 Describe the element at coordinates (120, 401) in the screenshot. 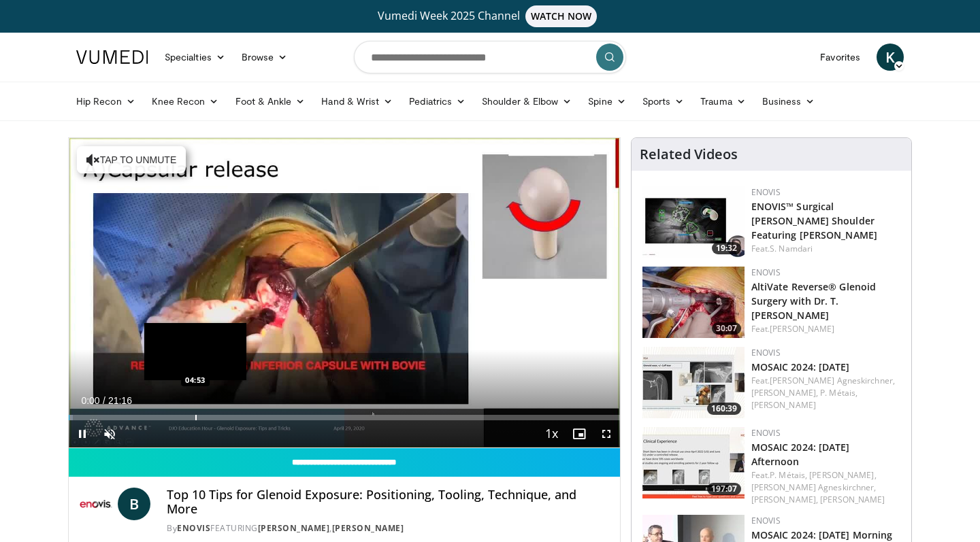

I see `span: 21:16` at that location.